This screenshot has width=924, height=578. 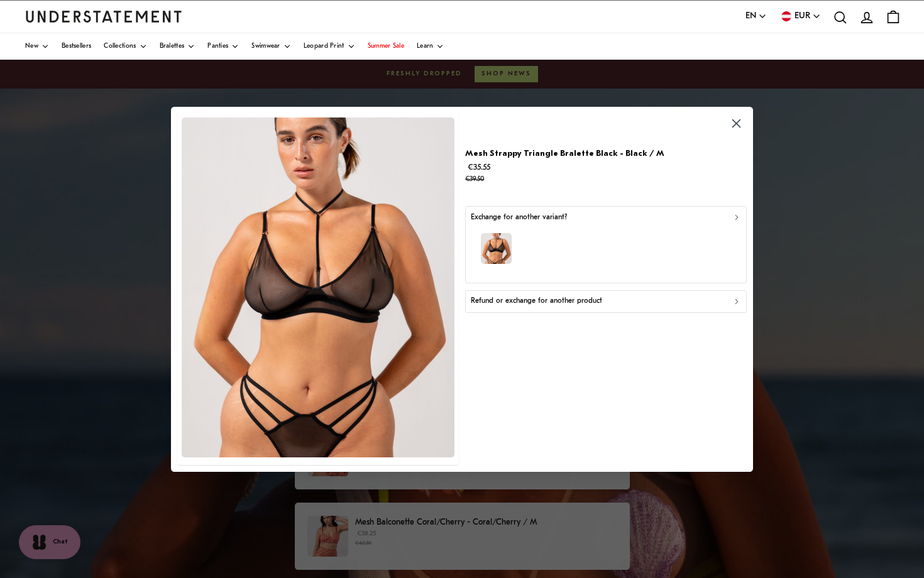 What do you see at coordinates (125, 46) in the screenshot?
I see `a: Collections` at bounding box center [125, 46].